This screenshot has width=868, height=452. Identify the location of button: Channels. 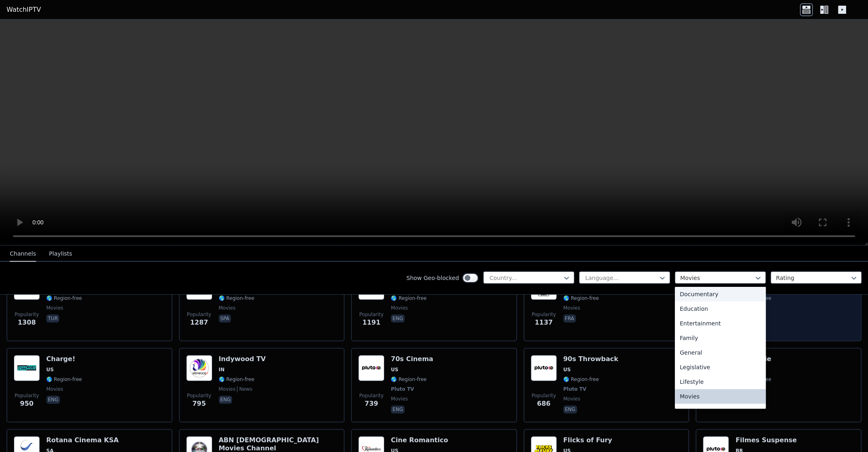
(23, 254).